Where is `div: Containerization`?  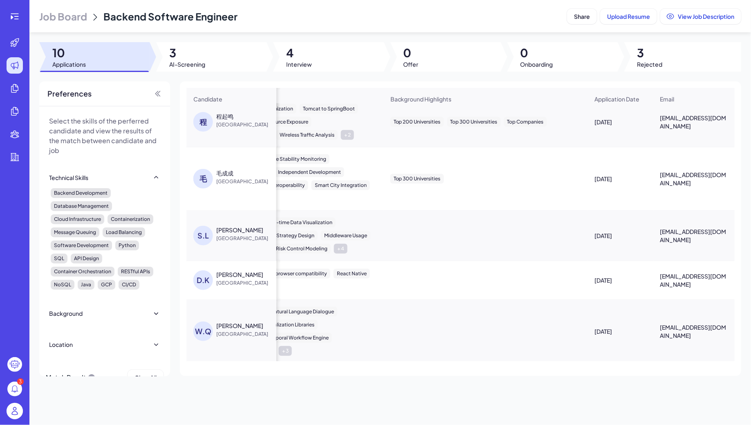 div: Containerization is located at coordinates (130, 219).